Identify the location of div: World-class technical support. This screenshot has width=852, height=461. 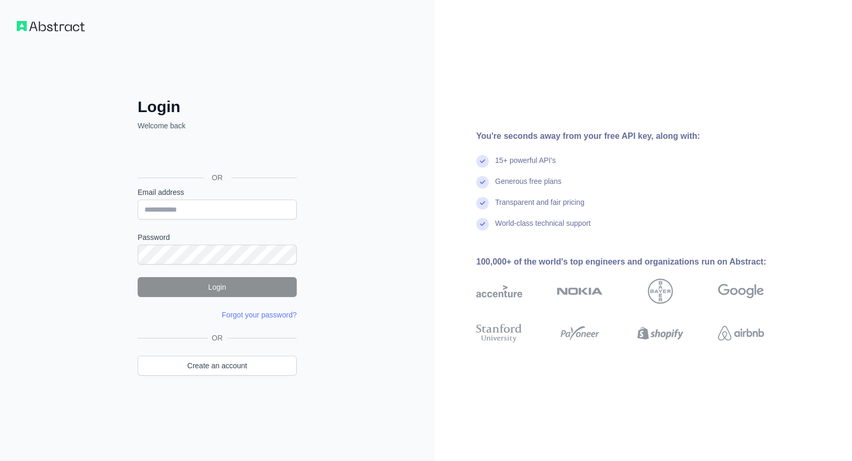
(543, 228).